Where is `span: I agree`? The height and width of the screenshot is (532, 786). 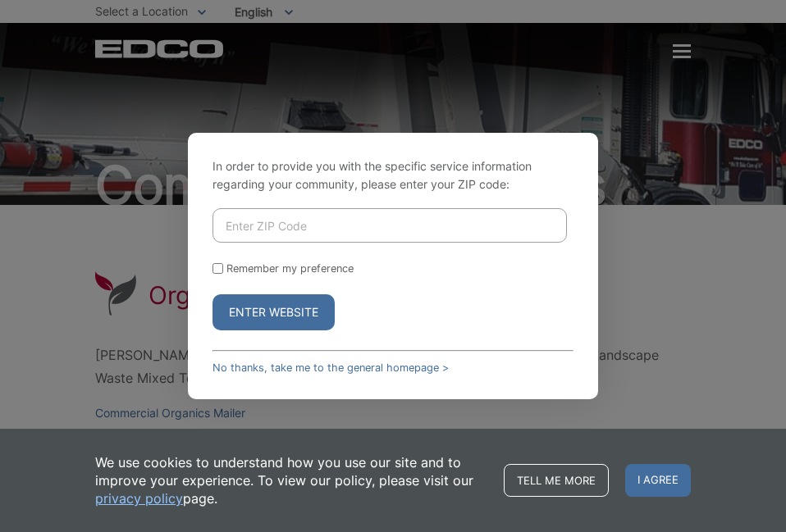
span: I agree is located at coordinates (658, 481).